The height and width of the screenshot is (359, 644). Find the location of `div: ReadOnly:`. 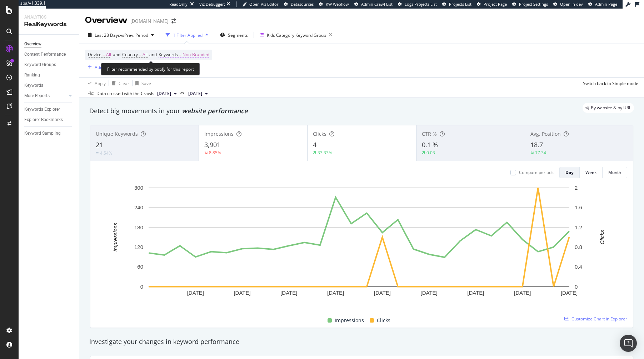

div: ReadOnly: is located at coordinates (179, 4).